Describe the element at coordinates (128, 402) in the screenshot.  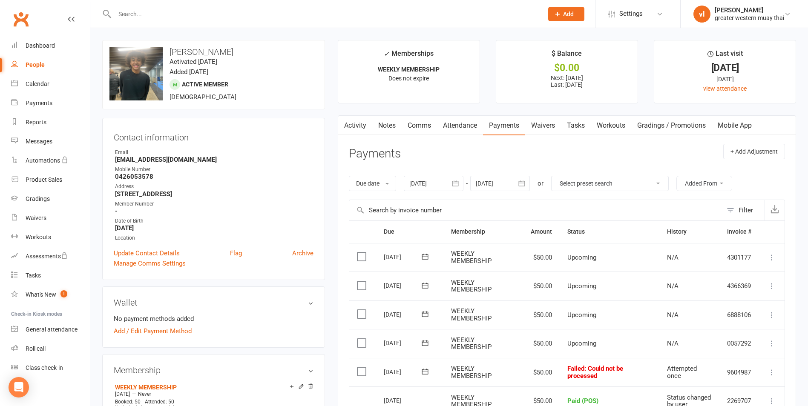
I see `span: Booked: 50` at that location.